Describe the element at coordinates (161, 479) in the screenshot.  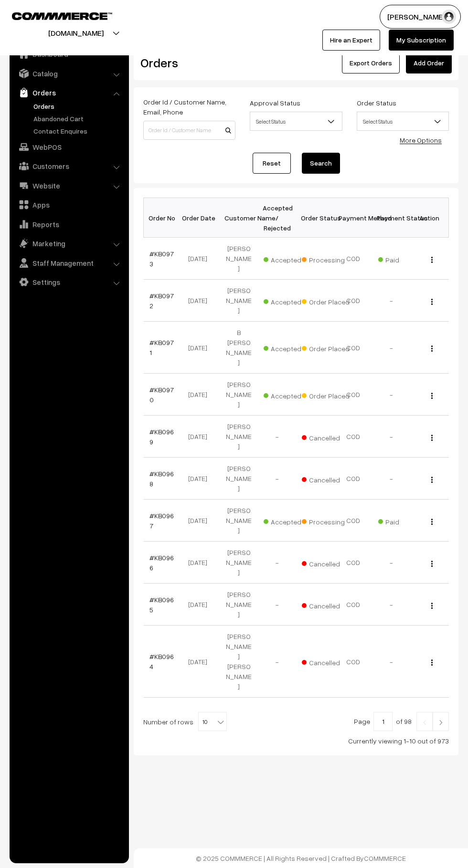
I see `a: #KB0968` at that location.